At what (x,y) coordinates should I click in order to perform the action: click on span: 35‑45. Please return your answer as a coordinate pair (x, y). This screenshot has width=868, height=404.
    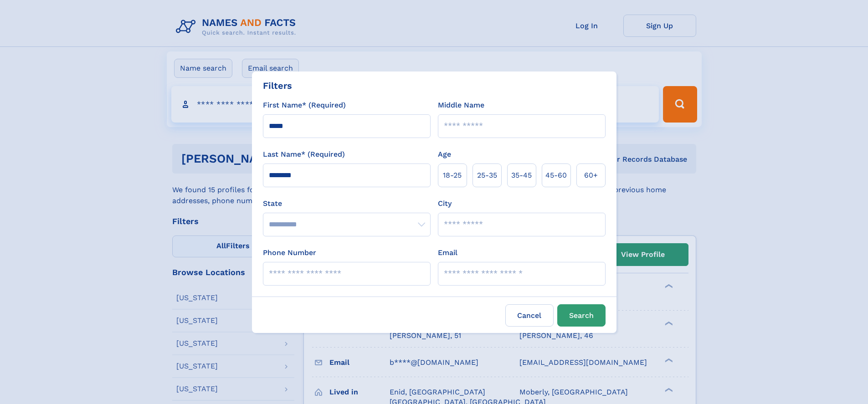
    Looking at the image, I should click on (521, 176).